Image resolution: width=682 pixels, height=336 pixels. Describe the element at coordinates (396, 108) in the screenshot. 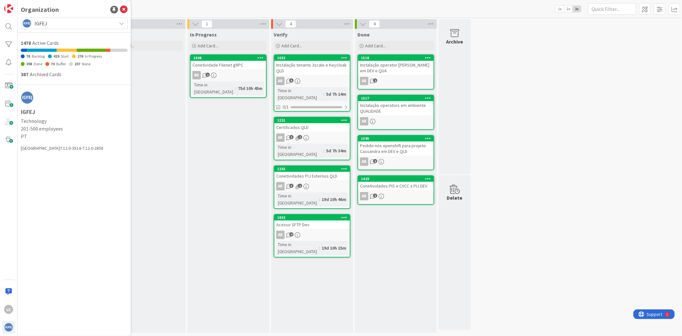

I see `div: Instalação operators em ambiente QUALIDADE` at that location.